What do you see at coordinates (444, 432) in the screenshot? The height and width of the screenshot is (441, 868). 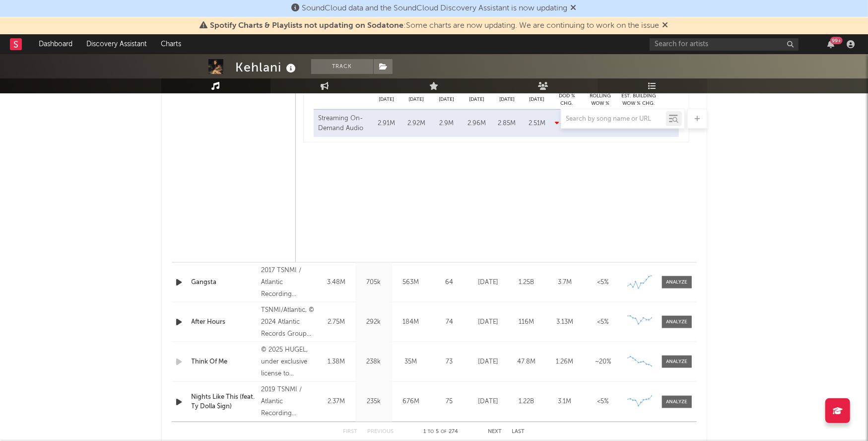 I see `span: of` at bounding box center [444, 432].